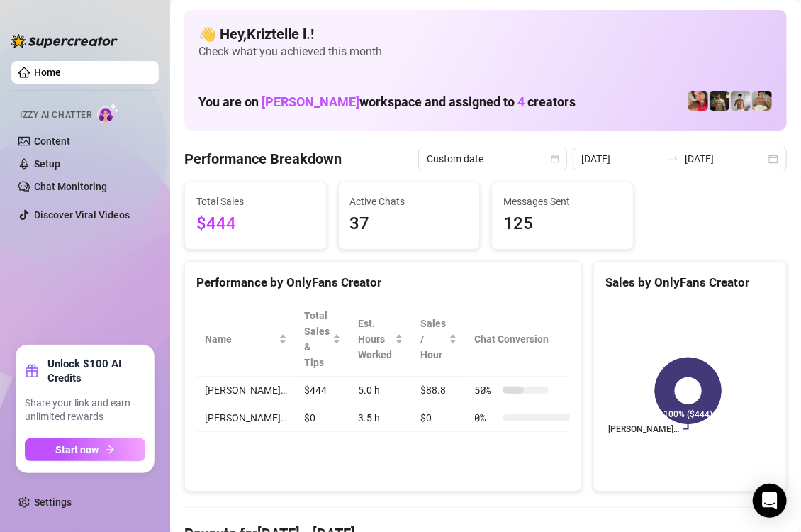  I want to click on button: Start nowarrow-right, so click(85, 449).